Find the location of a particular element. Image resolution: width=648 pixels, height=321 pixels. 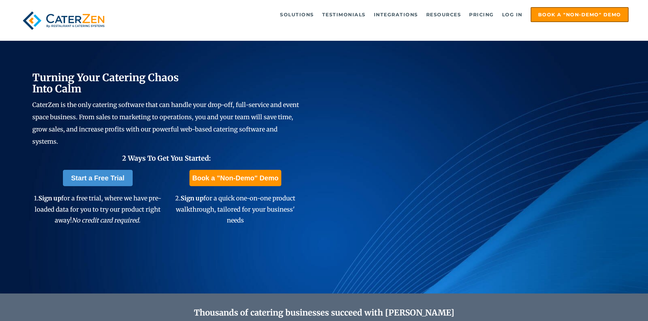

span: 2 Ways To Get You Started: is located at coordinates (166, 158).